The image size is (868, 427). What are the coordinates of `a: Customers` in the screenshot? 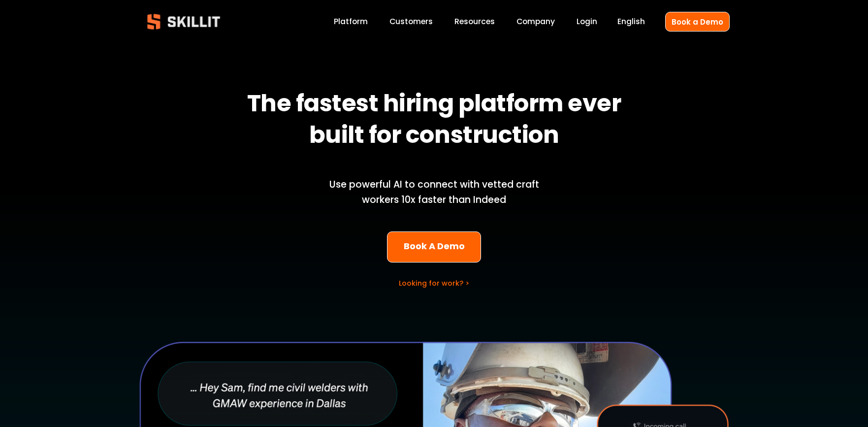 It's located at (411, 21).